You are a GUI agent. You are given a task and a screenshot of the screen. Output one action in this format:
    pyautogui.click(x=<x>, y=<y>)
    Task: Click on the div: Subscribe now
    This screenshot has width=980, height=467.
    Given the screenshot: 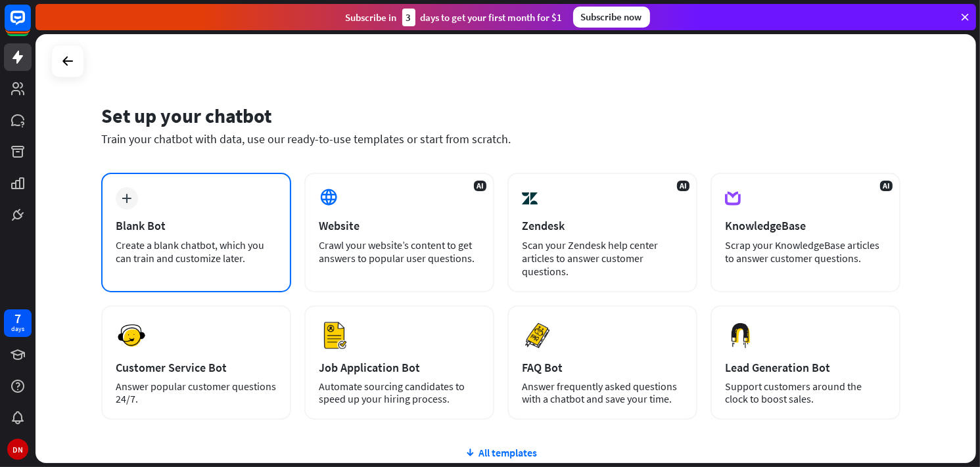 What is the action you would take?
    pyautogui.click(x=612, y=17)
    